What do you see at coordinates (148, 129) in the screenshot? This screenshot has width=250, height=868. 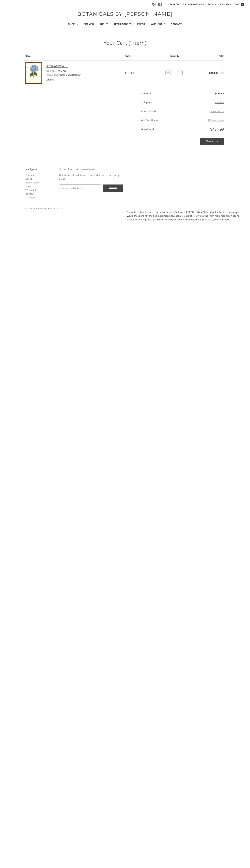 I see `strong: Grand total:` at bounding box center [148, 129].